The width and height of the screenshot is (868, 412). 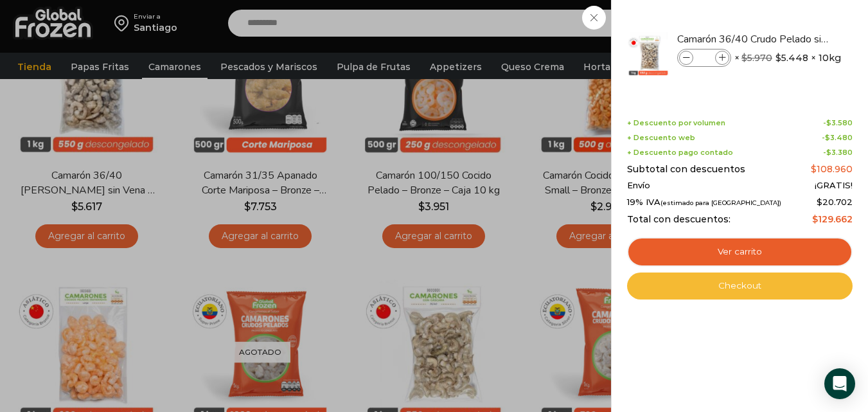 What do you see at coordinates (676, 123) in the screenshot?
I see `span: + Descuento por volumen` at bounding box center [676, 123].